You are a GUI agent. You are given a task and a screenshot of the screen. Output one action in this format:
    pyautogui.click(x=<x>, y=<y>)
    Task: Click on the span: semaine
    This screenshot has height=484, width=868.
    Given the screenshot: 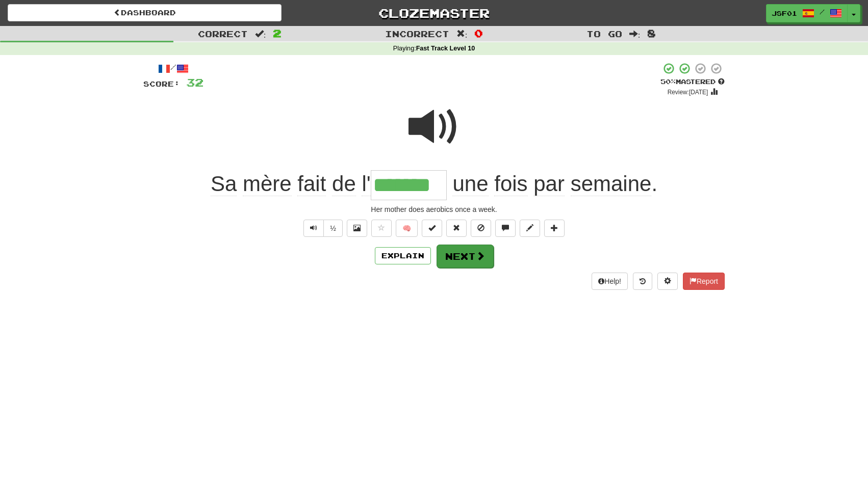 What is the action you would take?
    pyautogui.click(x=611, y=184)
    